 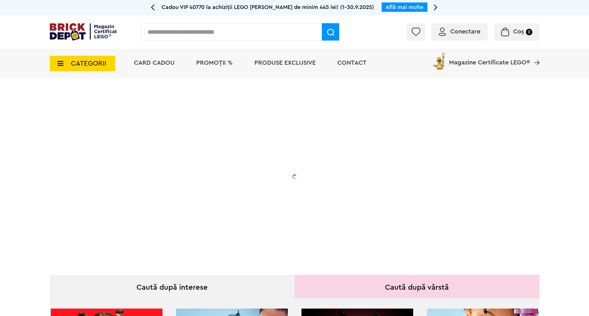 I want to click on div: Caută după interese, so click(x=172, y=286).